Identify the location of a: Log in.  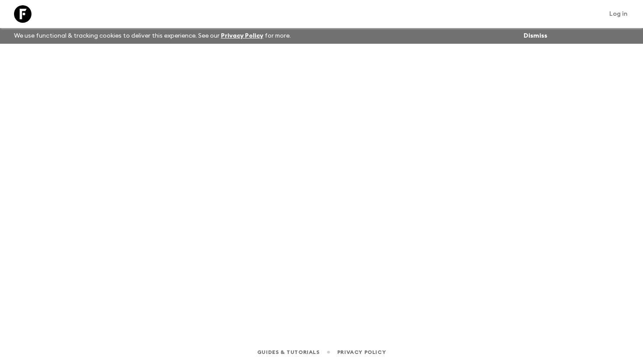
(618, 14).